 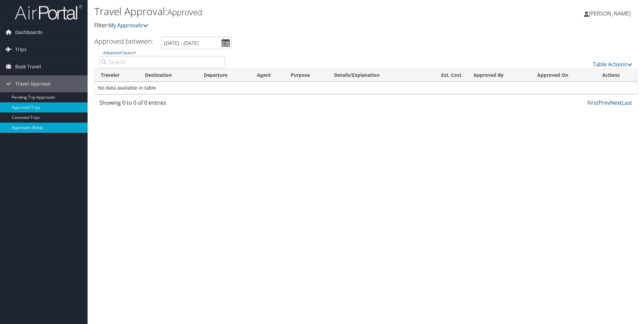 What do you see at coordinates (32, 84) in the screenshot?
I see `span: Travel Approval` at bounding box center [32, 84].